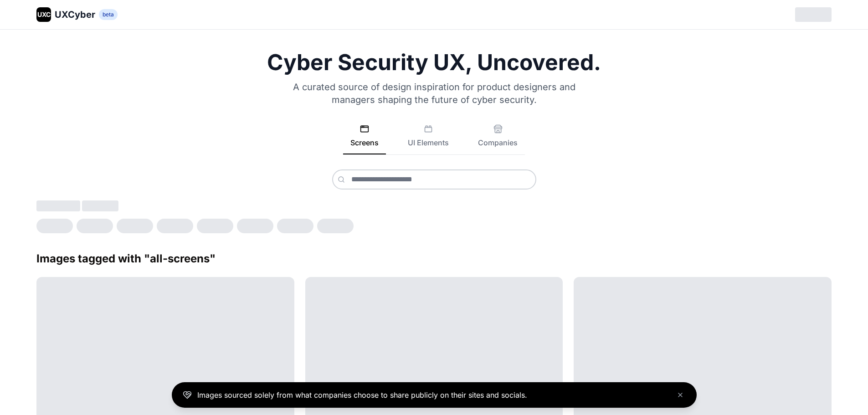 The height and width of the screenshot is (415, 868). Describe the element at coordinates (75, 15) in the screenshot. I see `span: UXCyber` at that location.